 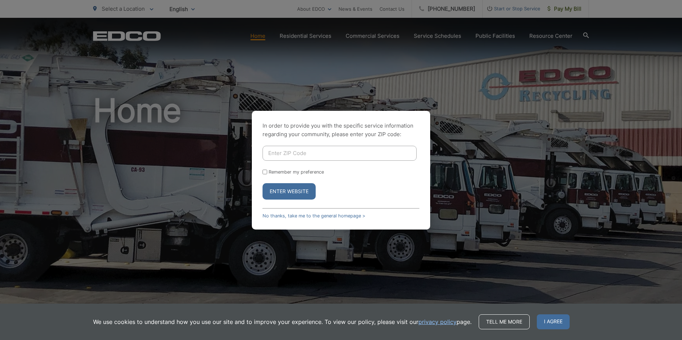 I want to click on button: Enter Website, so click(x=289, y=191).